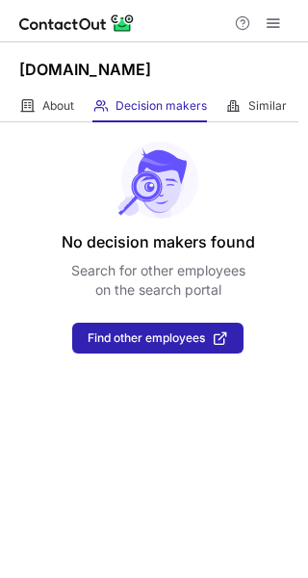 This screenshot has width=308, height=578. Describe the element at coordinates (158, 280) in the screenshot. I see `p: Search for other employees on the search portal` at that location.